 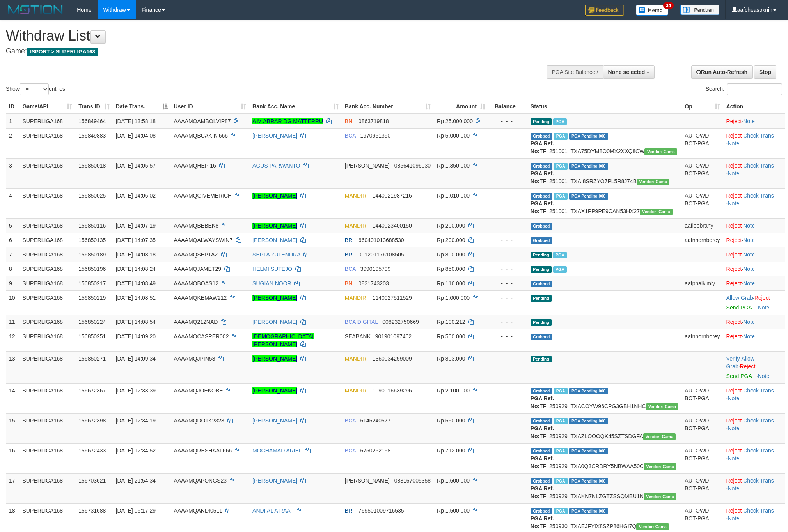 What do you see at coordinates (739, 307) in the screenshot?
I see `a: Send PGA` at bounding box center [739, 307].